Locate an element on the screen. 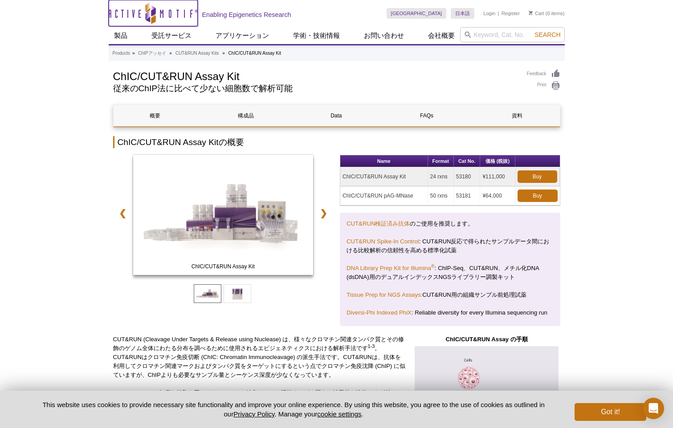 This screenshot has height=428, width=673. a: 製品 is located at coordinates (121, 36).